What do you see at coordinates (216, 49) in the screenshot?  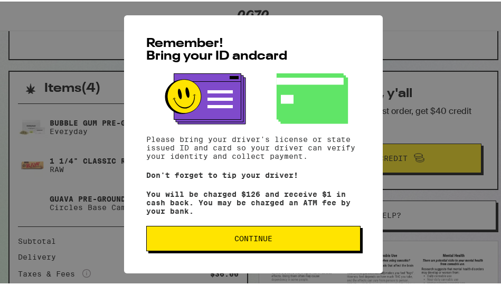 I see `span: Remember! Bring your ID and card` at bounding box center [216, 49].